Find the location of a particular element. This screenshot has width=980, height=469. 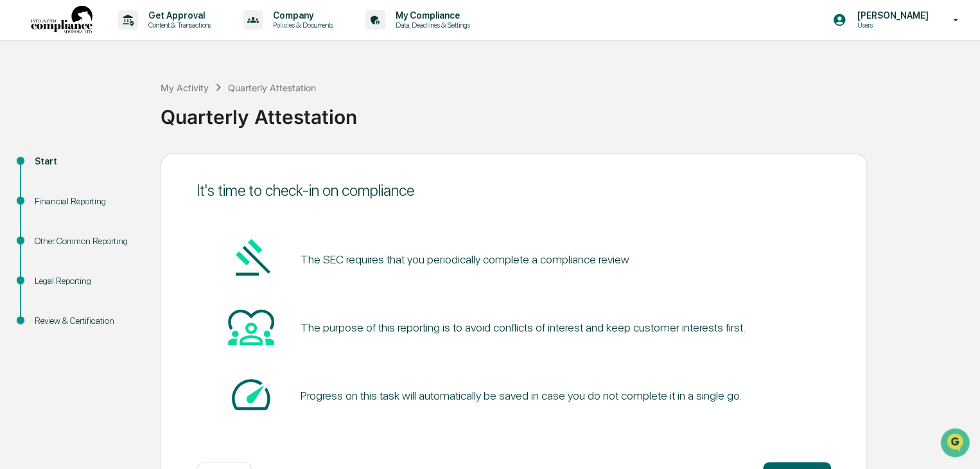

div: Other Common Reporting is located at coordinates (87, 241).